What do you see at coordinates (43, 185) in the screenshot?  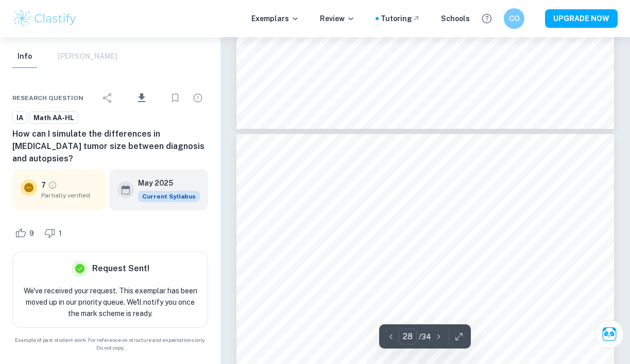 I see `p: 7` at bounding box center [43, 185].